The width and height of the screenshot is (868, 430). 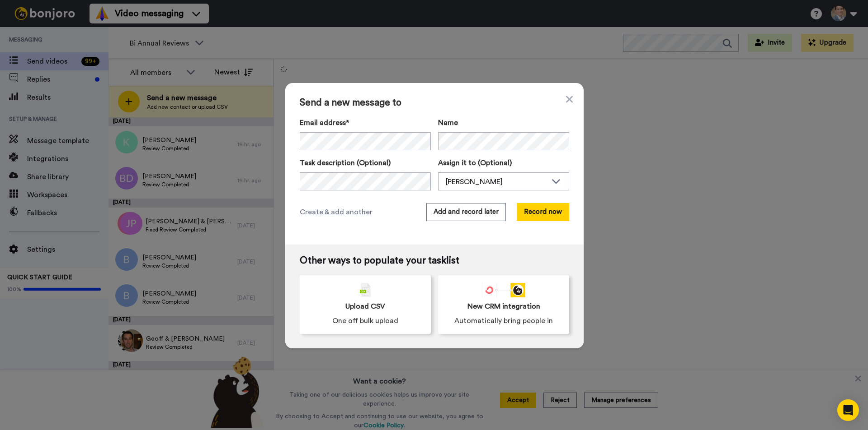 What do you see at coordinates (543, 212) in the screenshot?
I see `button: Record now` at bounding box center [543, 212].